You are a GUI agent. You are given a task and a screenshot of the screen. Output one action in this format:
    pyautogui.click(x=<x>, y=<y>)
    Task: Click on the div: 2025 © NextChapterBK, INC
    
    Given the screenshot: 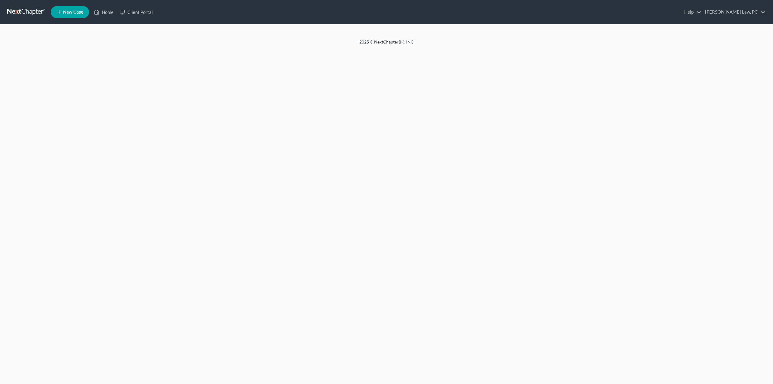 What is the action you would take?
    pyautogui.click(x=386, y=44)
    